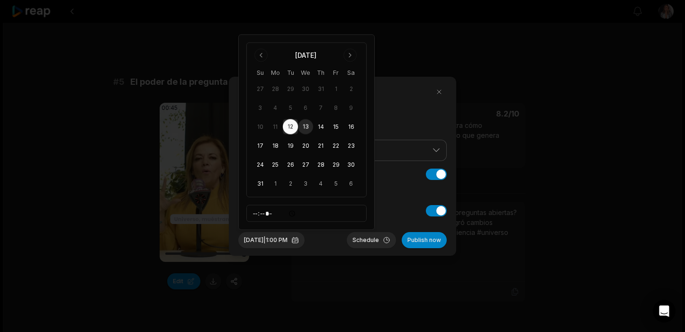 The width and height of the screenshot is (685, 332). Describe the element at coordinates (351, 127) in the screenshot. I see `button: 16` at that location.